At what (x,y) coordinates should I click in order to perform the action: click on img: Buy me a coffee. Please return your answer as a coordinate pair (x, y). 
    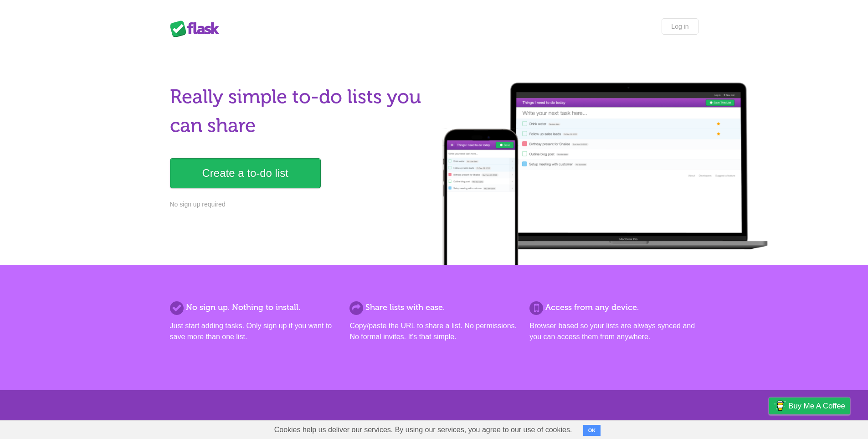
    Looking at the image, I should click on (780, 406).